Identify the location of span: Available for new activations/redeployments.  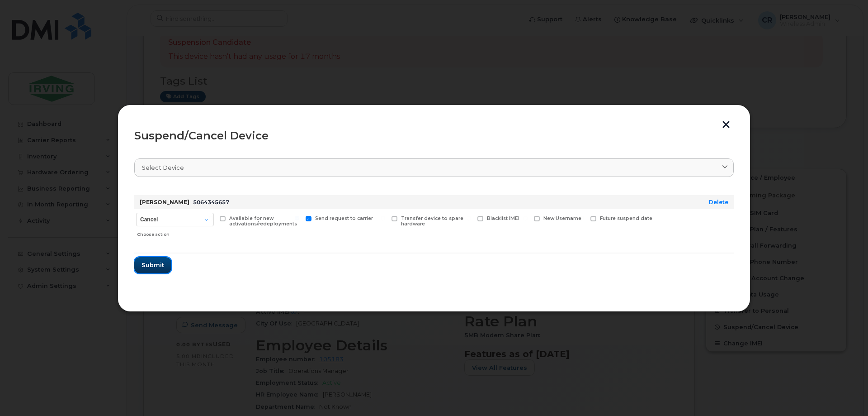
(263, 221).